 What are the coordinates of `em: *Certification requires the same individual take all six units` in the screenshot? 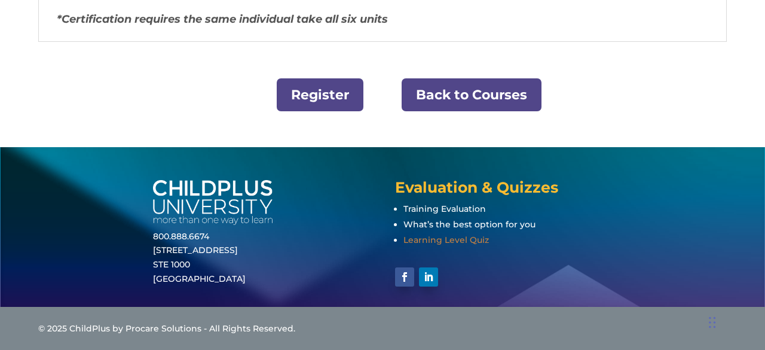 It's located at (222, 19).